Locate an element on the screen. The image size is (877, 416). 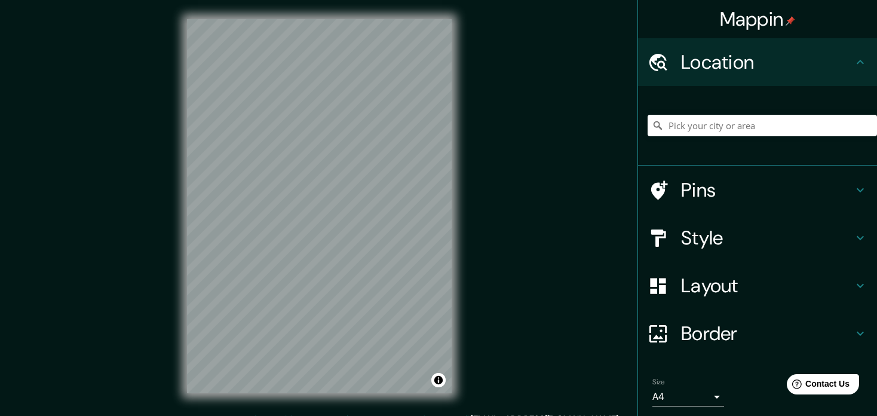
h4: Pins is located at coordinates (767, 190).